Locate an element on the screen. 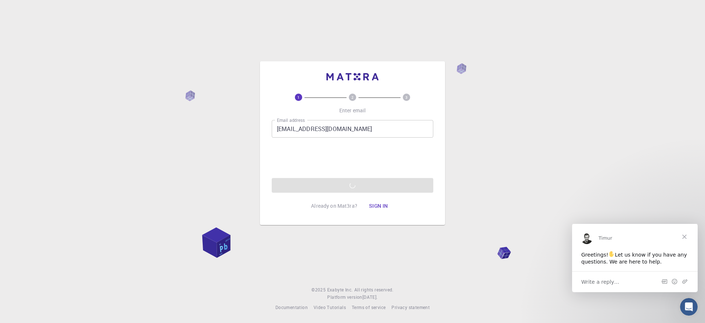  span: Terms of service is located at coordinates (369, 307).